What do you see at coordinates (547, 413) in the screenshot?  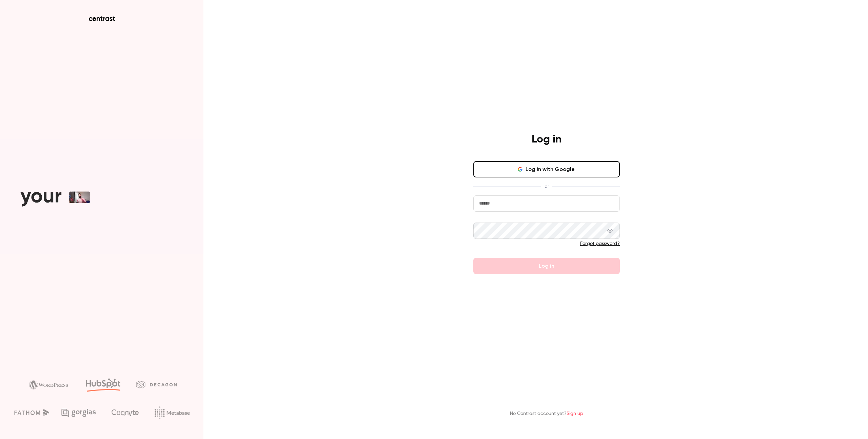 I see `p: No Contrast account yet?` at bounding box center [547, 413].